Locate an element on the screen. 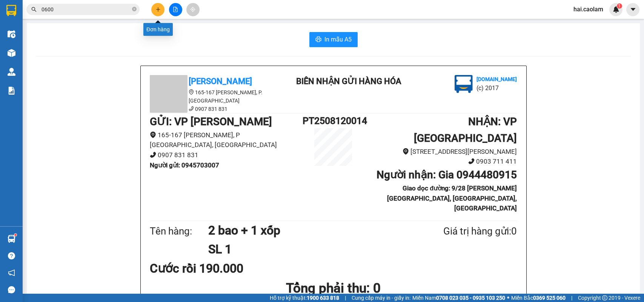 This screenshot has height=302, width=644. button: printerIn mẫu A5 is located at coordinates (334, 39).